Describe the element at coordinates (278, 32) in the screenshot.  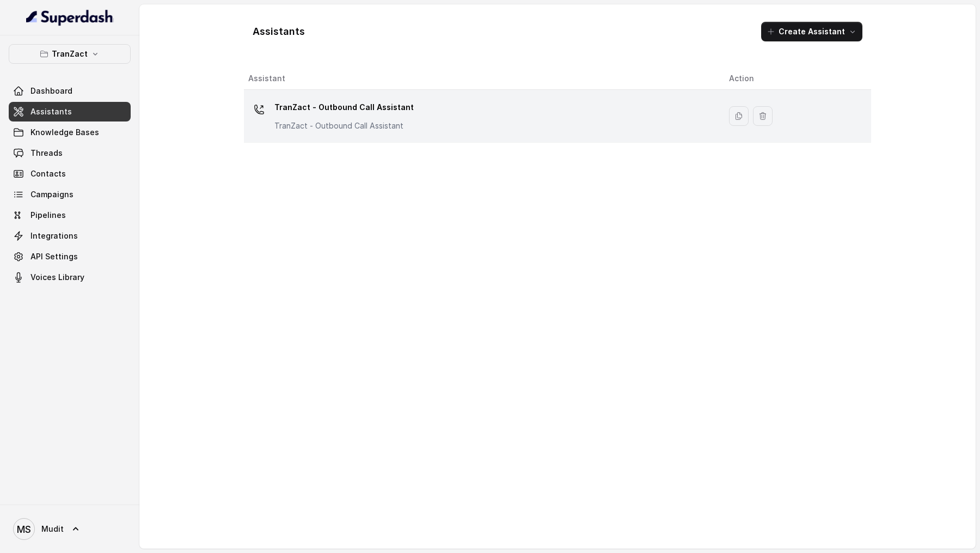
I see `h1: Assistants` at that location.